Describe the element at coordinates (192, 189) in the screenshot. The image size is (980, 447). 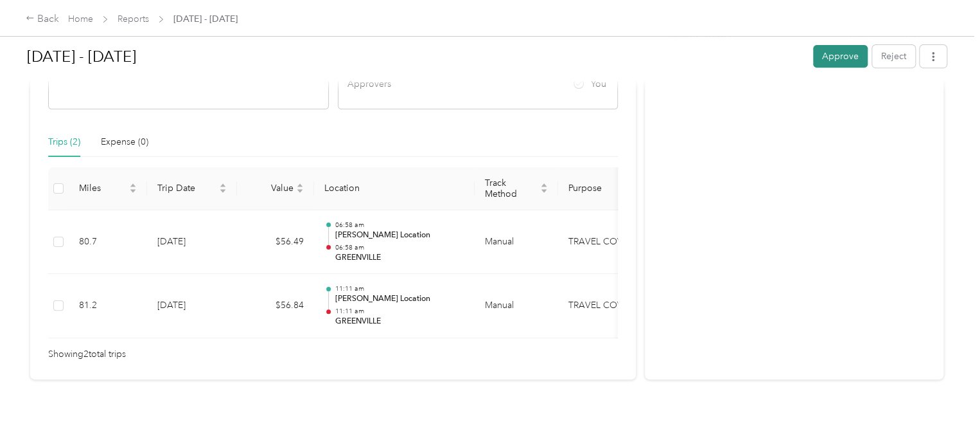
I see `th: Trip Date` at that location.